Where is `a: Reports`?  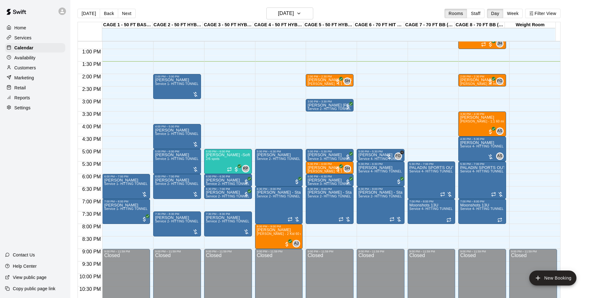 a: Reports is located at coordinates (35, 98).